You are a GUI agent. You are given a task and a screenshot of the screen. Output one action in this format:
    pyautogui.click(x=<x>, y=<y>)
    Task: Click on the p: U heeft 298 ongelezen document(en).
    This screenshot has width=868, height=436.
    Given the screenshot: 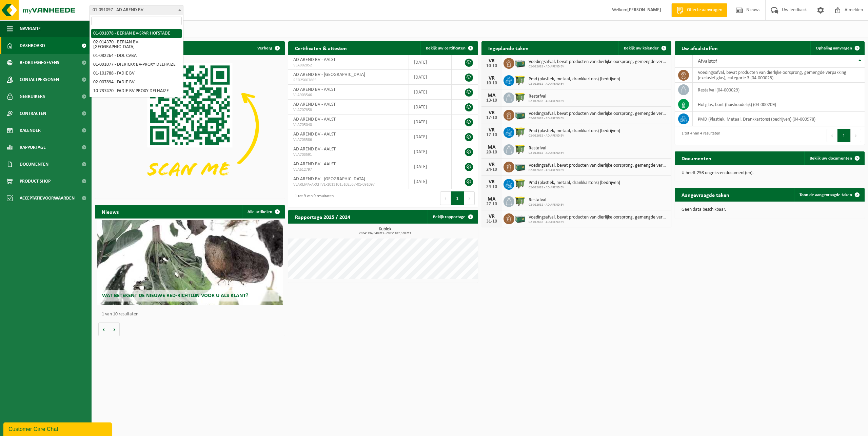 What is the action you would take?
    pyautogui.click(x=770, y=173)
    